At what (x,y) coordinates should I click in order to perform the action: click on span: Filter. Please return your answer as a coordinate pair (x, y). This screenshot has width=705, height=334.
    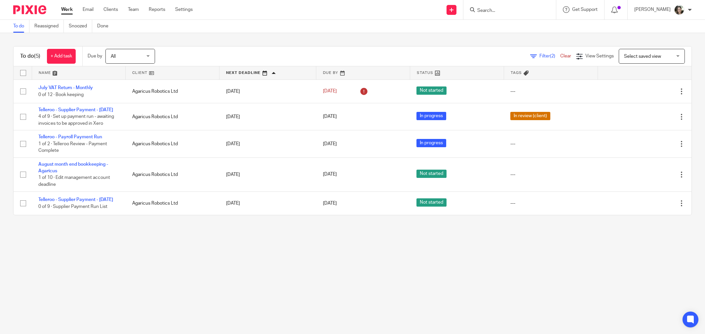
    Looking at the image, I should click on (549, 56).